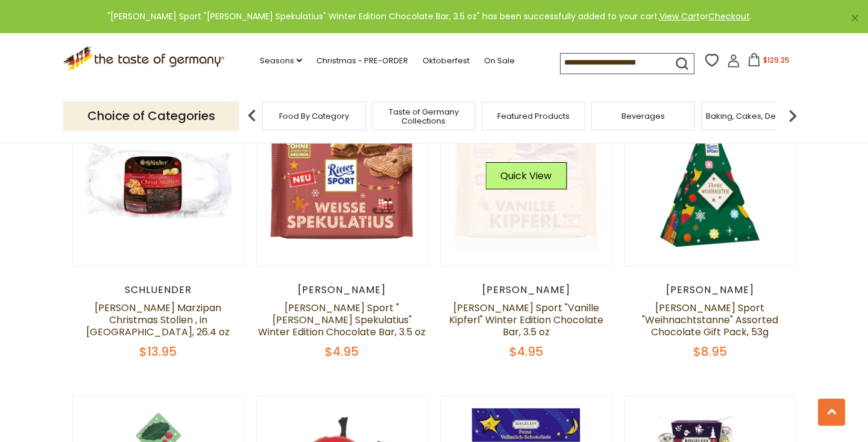 Image resolution: width=868 pixels, height=442 pixels. Describe the element at coordinates (680, 16) in the screenshot. I see `a: View Cart` at that location.